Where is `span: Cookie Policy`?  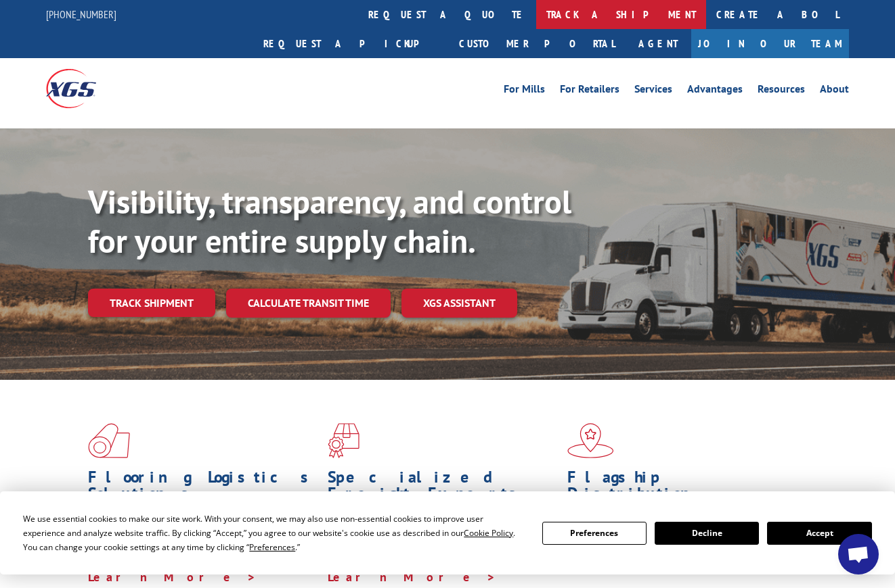
span: Cookie Policy is located at coordinates (488, 533).